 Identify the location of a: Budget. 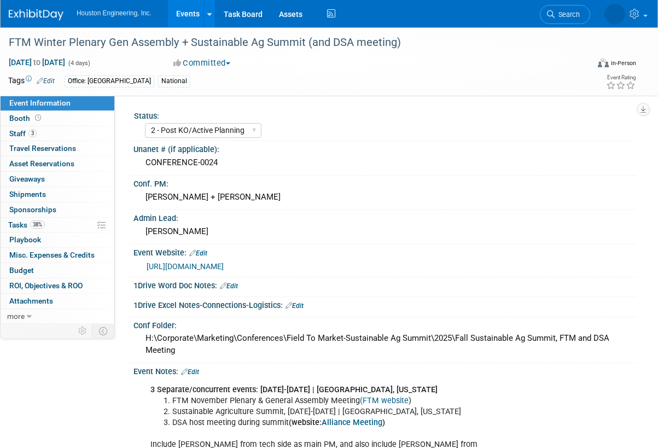
(57, 270).